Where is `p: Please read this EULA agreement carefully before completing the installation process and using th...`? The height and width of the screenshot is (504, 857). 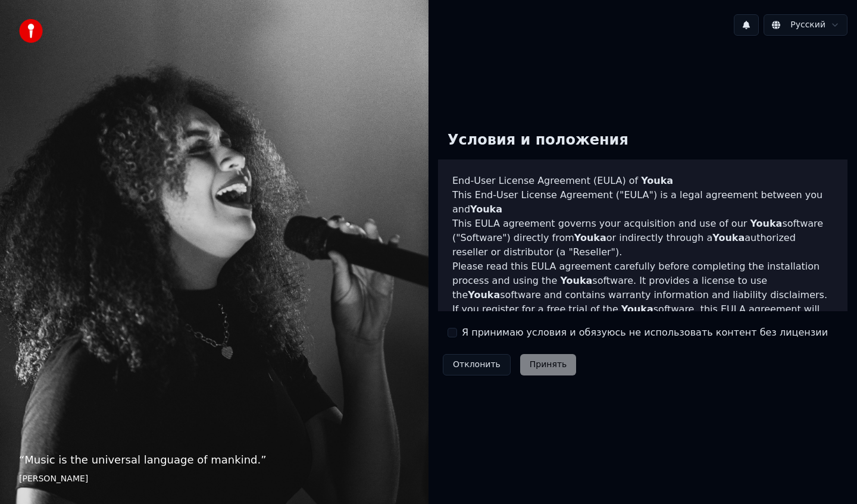 p: Please read this EULA agreement carefully before completing the installation process and using th... is located at coordinates (643, 280).